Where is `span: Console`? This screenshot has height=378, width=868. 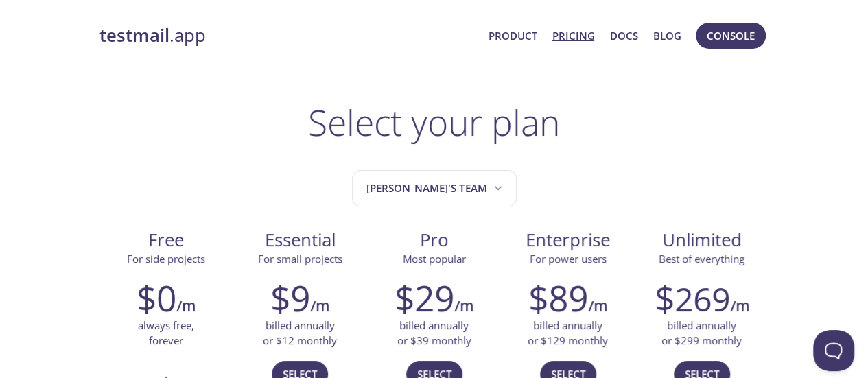
span: Console is located at coordinates (731, 36).